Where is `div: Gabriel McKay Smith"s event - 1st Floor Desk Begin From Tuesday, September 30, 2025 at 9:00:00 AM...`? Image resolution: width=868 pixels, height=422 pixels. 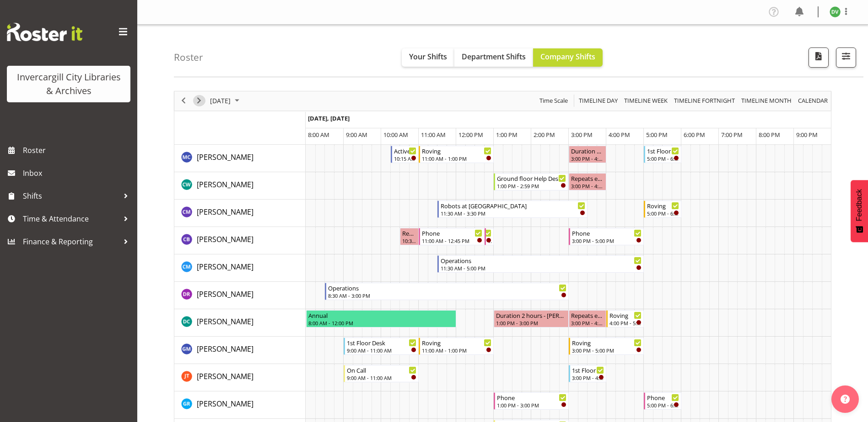 div: Gabriel McKay Smith"s event - 1st Floor Desk Begin From Tuesday, September 30, 2025 at 9:00:00 AM... is located at coordinates (381, 347).